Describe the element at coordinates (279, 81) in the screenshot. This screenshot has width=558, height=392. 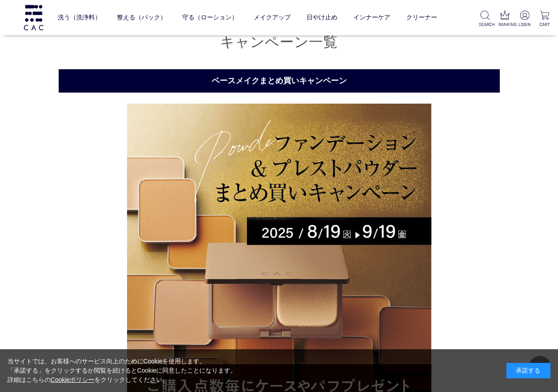
I see `h2: ベースメイクまとめ買いキャンペーン` at that location.